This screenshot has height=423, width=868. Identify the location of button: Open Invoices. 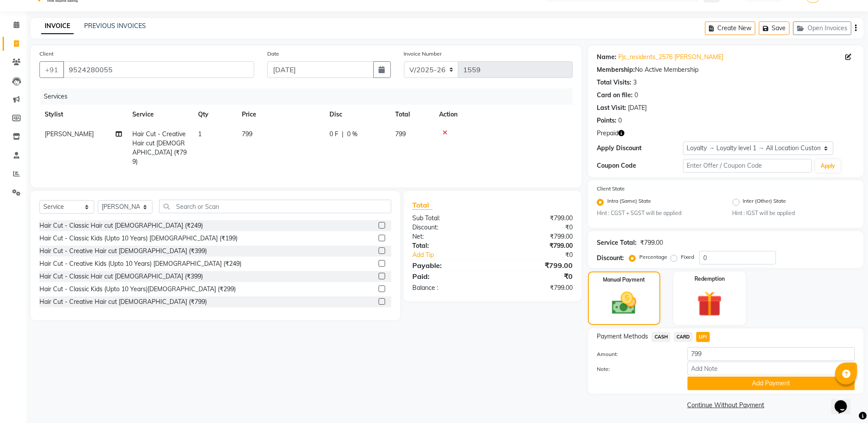
(822, 28).